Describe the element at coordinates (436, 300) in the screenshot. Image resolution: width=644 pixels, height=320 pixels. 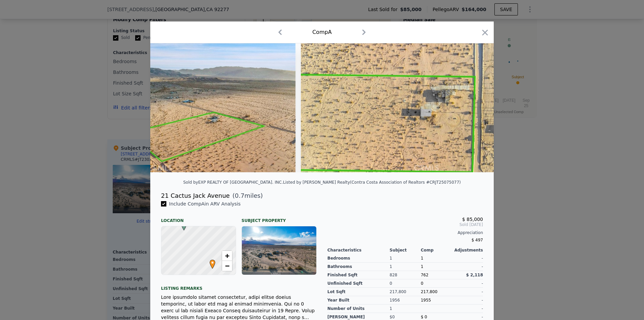
I see `div: 1955` at that location.